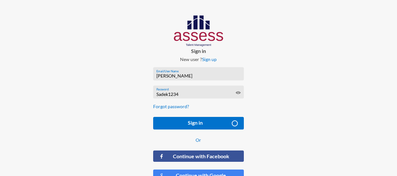 Image resolution: width=397 pixels, height=176 pixels. Describe the element at coordinates (198, 31) in the screenshot. I see `img: AssessLogoo.svg` at that location.